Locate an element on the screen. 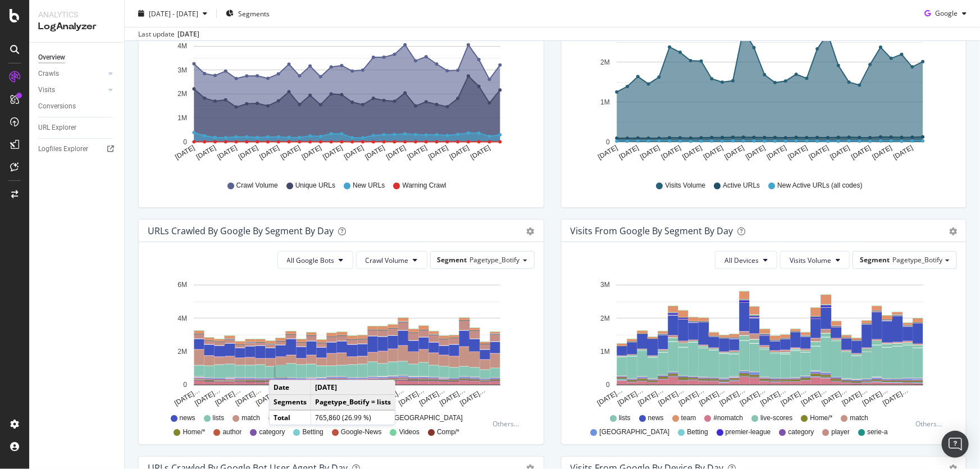 Image resolution: width=980 pixels, height=469 pixels. div: Analytics is located at coordinates (77, 15).